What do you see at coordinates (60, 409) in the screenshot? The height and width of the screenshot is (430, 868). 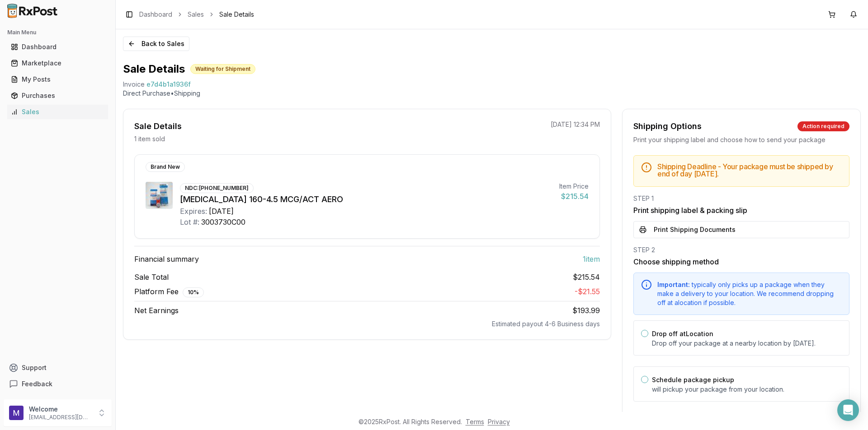 I see `p: Welcome` at bounding box center [60, 409].